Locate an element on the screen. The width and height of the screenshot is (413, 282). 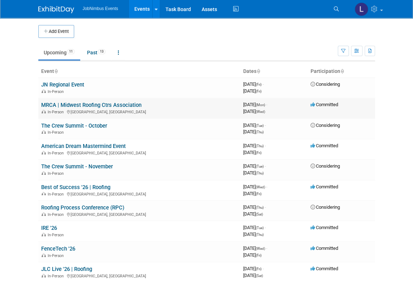
th: Participation is located at coordinates (341, 72).